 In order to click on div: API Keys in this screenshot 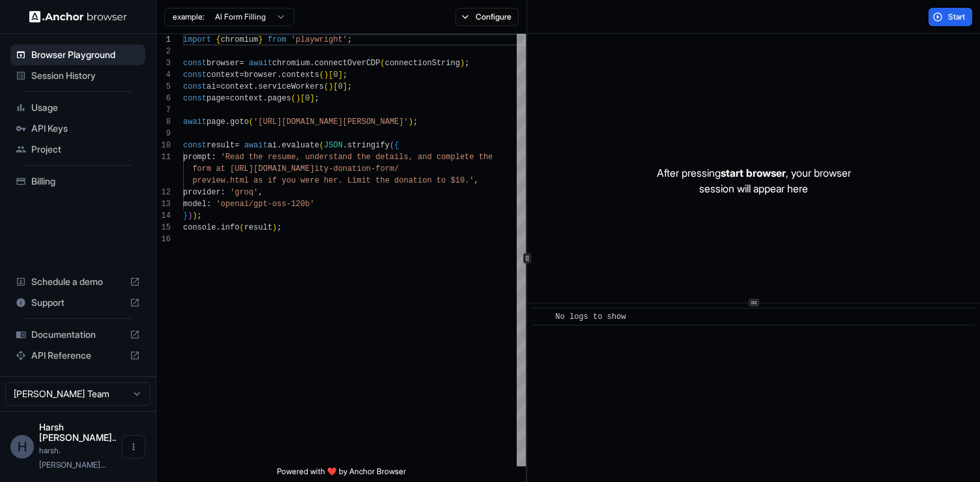, I will do `click(77, 128)`.